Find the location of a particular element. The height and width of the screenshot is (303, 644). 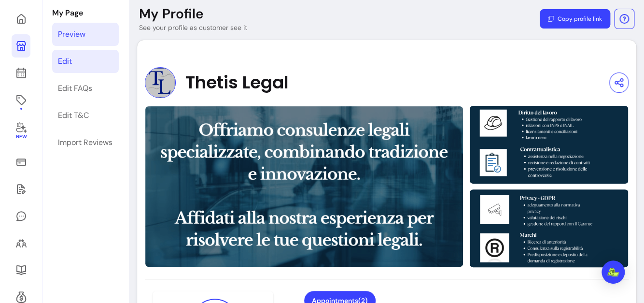

a: Resources is located at coordinates (21, 270).